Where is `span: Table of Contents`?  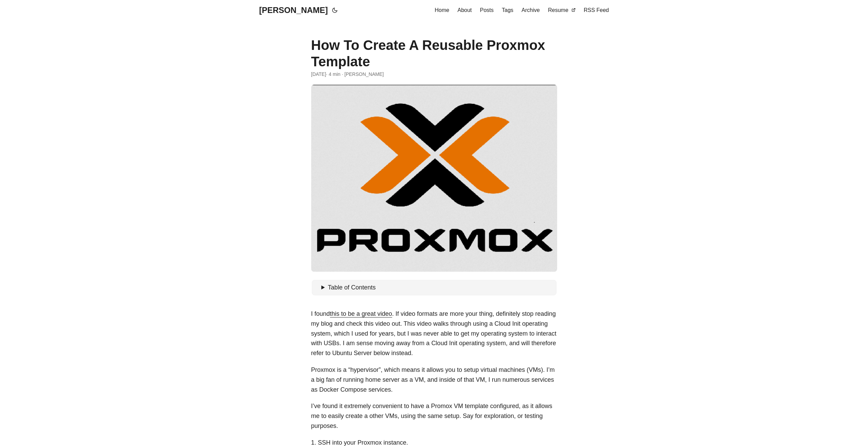
span: Table of Contents is located at coordinates (352, 287).